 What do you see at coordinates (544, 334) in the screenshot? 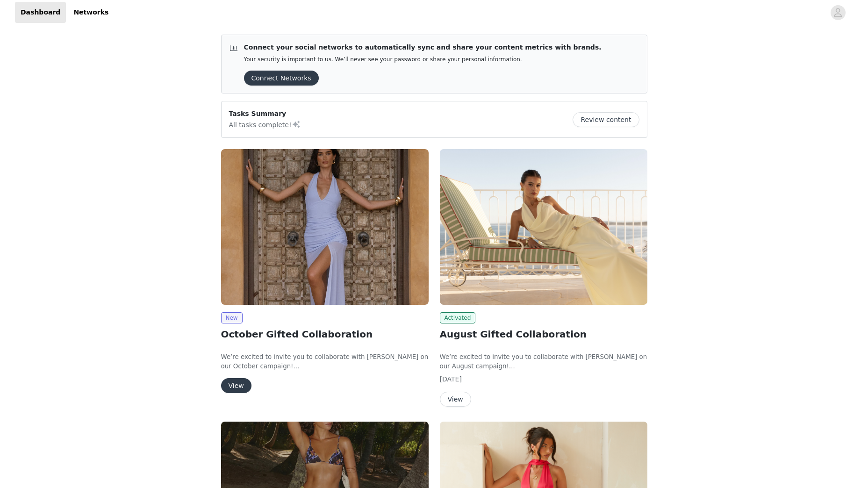
I see `h2: August Gifted Collaboration` at bounding box center [544, 334].